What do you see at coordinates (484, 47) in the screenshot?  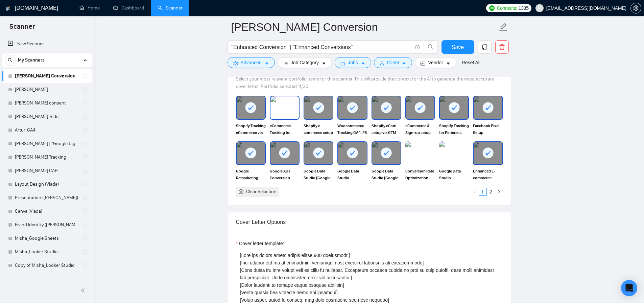 I see `button: copy` at bounding box center [484, 47].